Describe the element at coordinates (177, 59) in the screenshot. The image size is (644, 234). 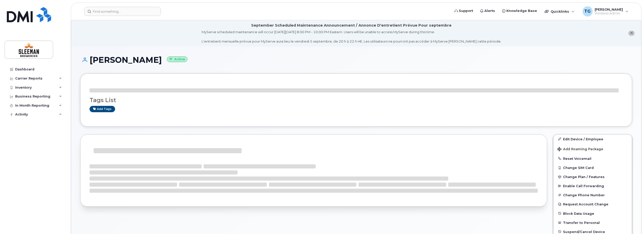
I see `small: Active` at that location.